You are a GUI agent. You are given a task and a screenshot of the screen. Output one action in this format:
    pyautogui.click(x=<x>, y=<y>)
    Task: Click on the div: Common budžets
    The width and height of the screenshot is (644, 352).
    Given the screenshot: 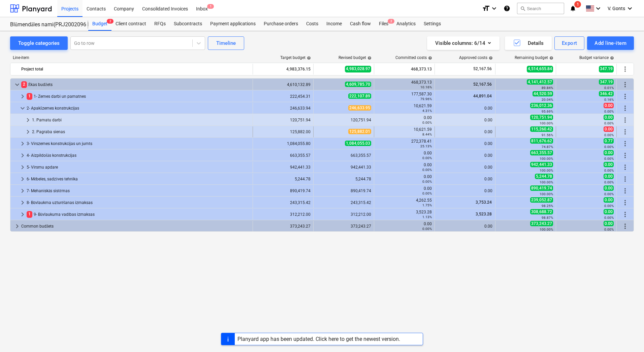 What is the action you would take?
    pyautogui.click(x=136, y=226)
    